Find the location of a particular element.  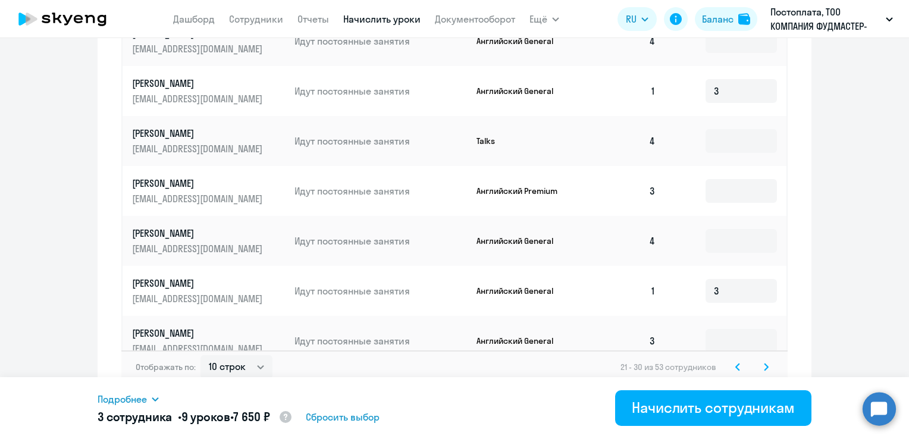

span: RU is located at coordinates (631, 19).